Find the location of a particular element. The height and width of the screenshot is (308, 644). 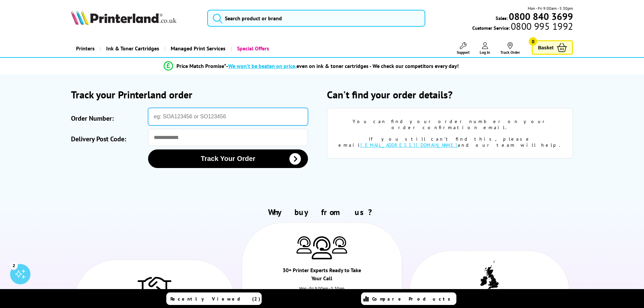

a: Printerland Logo is located at coordinates (135, 18).